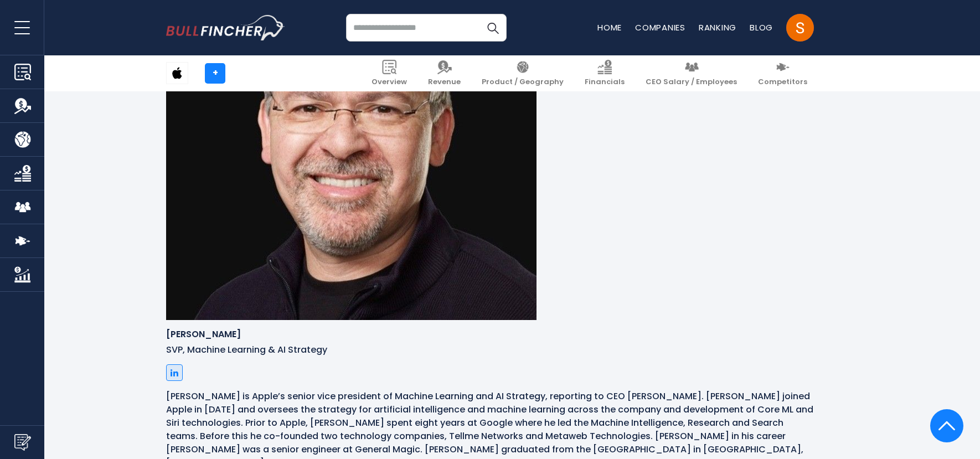 The height and width of the screenshot is (459, 980). What do you see at coordinates (660, 27) in the screenshot?
I see `a: Companies` at bounding box center [660, 27].